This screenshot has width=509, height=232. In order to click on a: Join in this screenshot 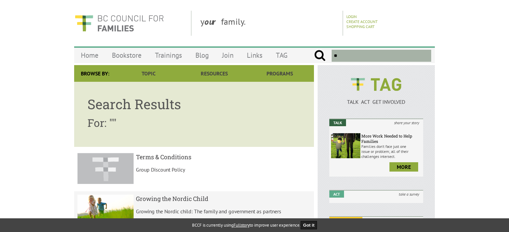, I will do `click(228, 55)`.